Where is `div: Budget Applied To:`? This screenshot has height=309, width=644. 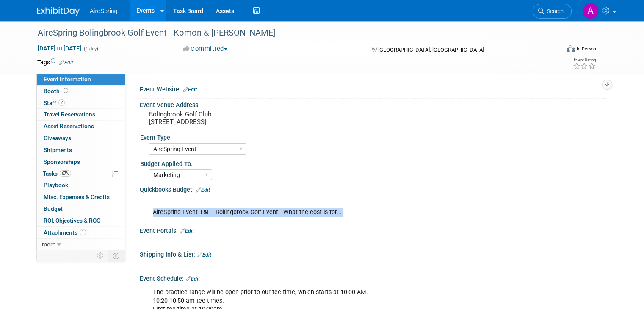
div: Budget Applied To: is located at coordinates (371, 162).